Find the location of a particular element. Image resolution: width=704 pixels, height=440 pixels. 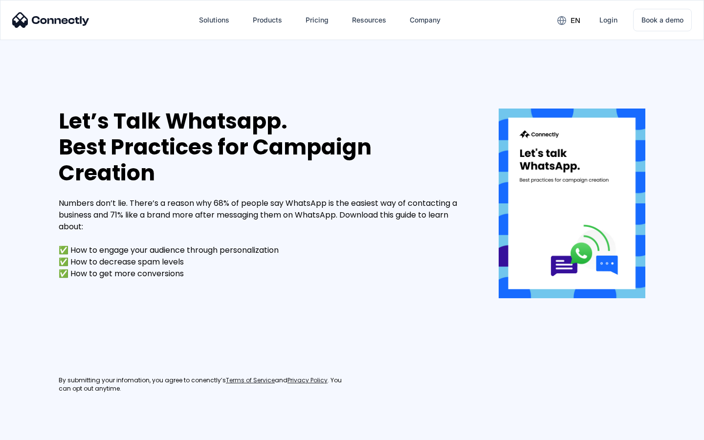

div: Login is located at coordinates (609, 20).